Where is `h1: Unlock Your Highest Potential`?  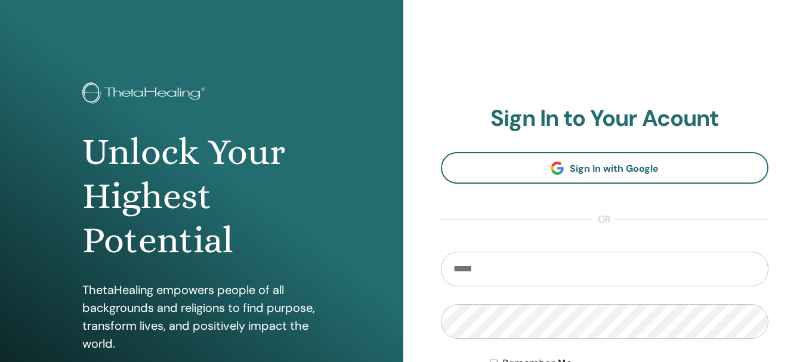
h1: Unlock Your Highest Potential is located at coordinates (202, 196).